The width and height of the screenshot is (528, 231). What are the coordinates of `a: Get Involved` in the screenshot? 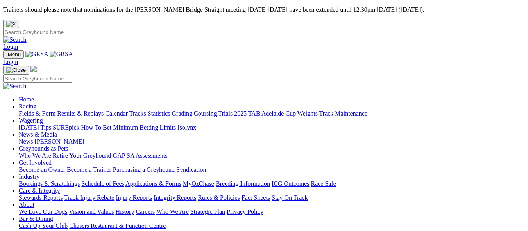 It's located at (35, 163).